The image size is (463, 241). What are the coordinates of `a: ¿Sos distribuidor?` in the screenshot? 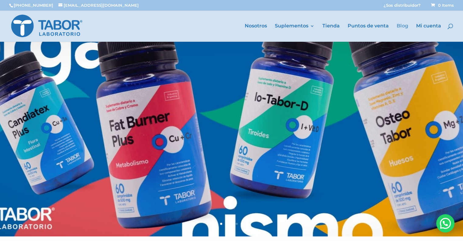 It's located at (402, 7).